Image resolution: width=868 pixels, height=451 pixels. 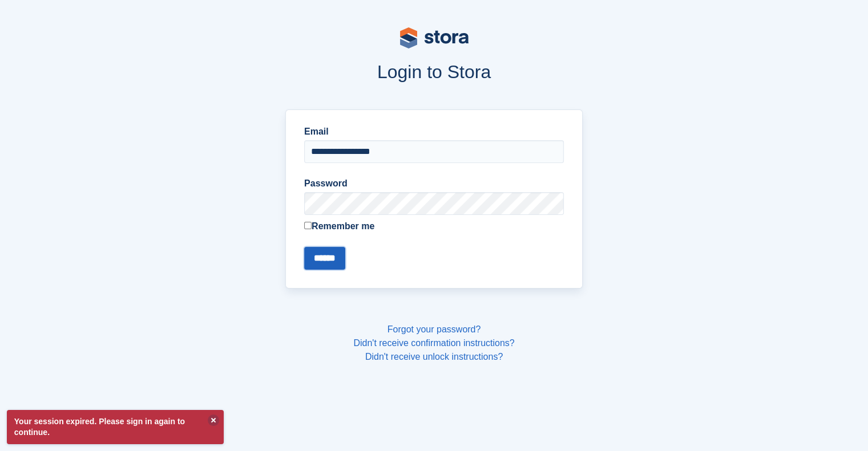 I want to click on input: Remember me, so click(x=307, y=225).